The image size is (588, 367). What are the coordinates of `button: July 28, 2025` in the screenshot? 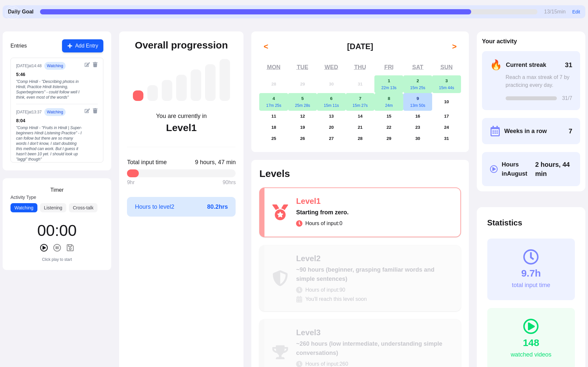 It's located at (274, 84).